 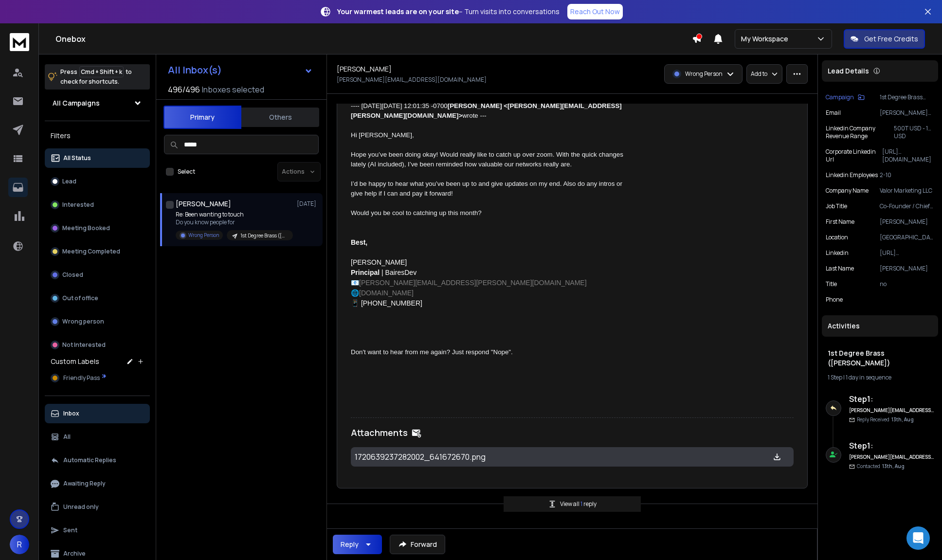 I want to click on span: 1 day in sequence, so click(x=869, y=377).